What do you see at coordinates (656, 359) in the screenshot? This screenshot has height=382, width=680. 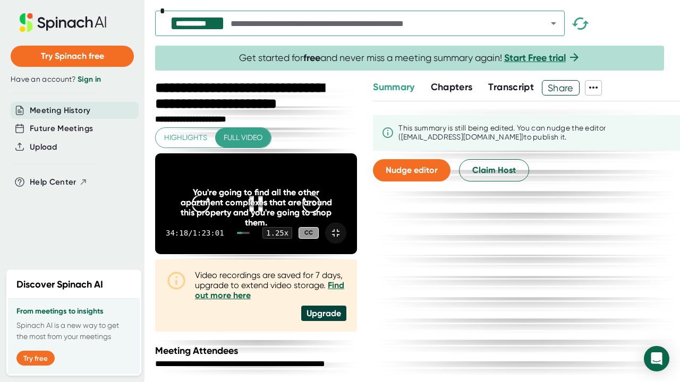 I see `div: Open Intercom Messenger` at bounding box center [656, 359].